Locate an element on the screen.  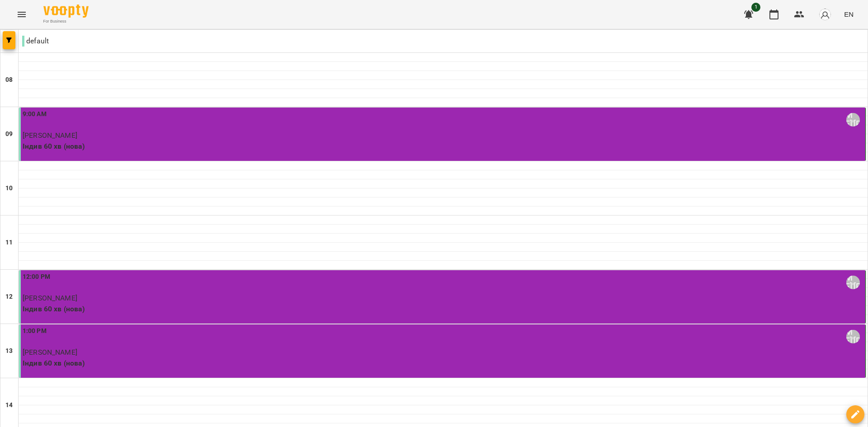
span: For Business is located at coordinates (66, 21).